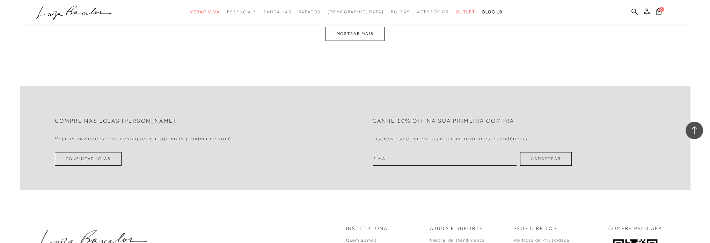 This screenshot has height=243, width=710. What do you see at coordinates (309, 12) in the screenshot?
I see `span: Sapatos` at bounding box center [309, 12].